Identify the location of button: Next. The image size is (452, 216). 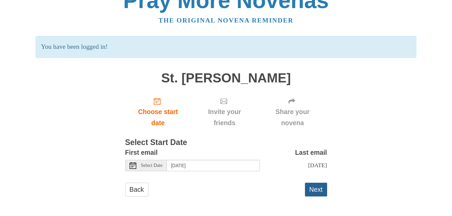
(316, 189).